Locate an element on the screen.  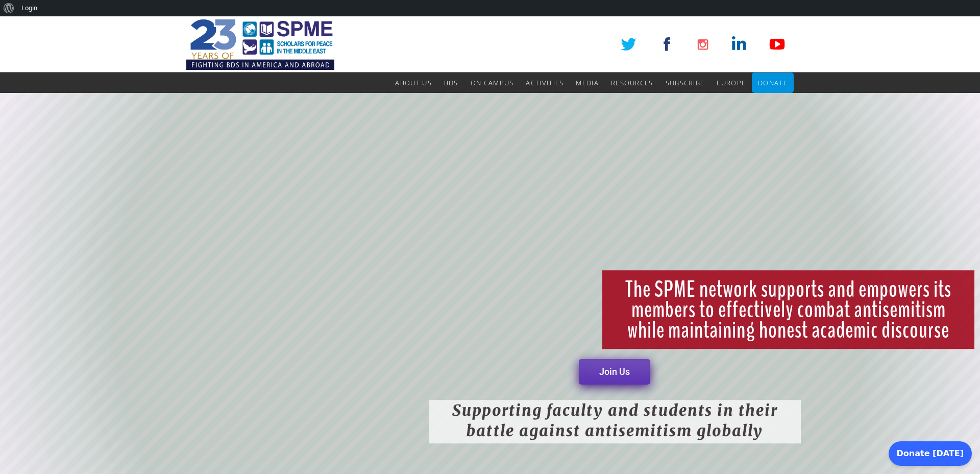
a: About Us is located at coordinates (413, 83).